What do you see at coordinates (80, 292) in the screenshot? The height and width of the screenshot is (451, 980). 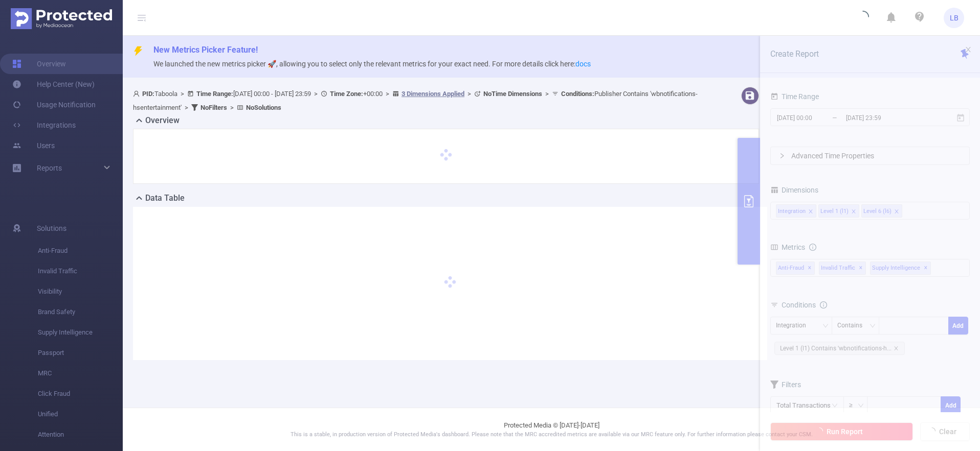 I see `span: Visibility` at bounding box center [80, 292].